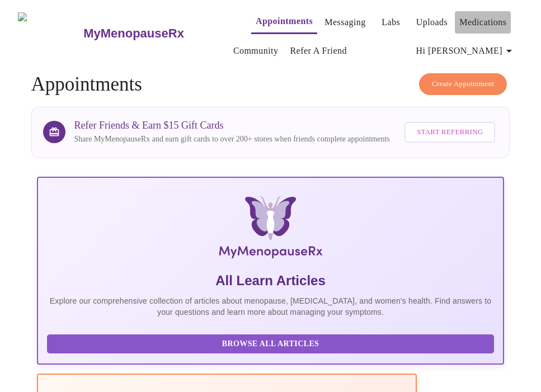  I want to click on a: Refer a Friend, so click(318, 51).